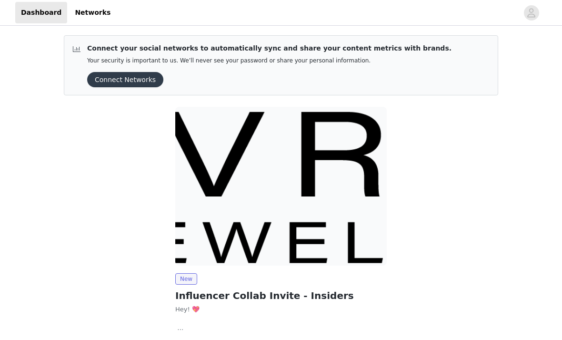  What do you see at coordinates (125, 80) in the screenshot?
I see `button: Connect Networks` at bounding box center [125, 80].